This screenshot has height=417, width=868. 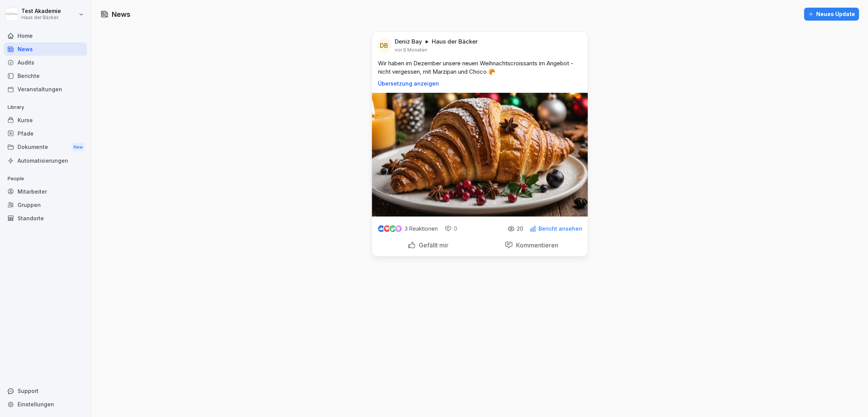 What do you see at coordinates (46, 76) in the screenshot?
I see `a: Berichte` at bounding box center [46, 76].